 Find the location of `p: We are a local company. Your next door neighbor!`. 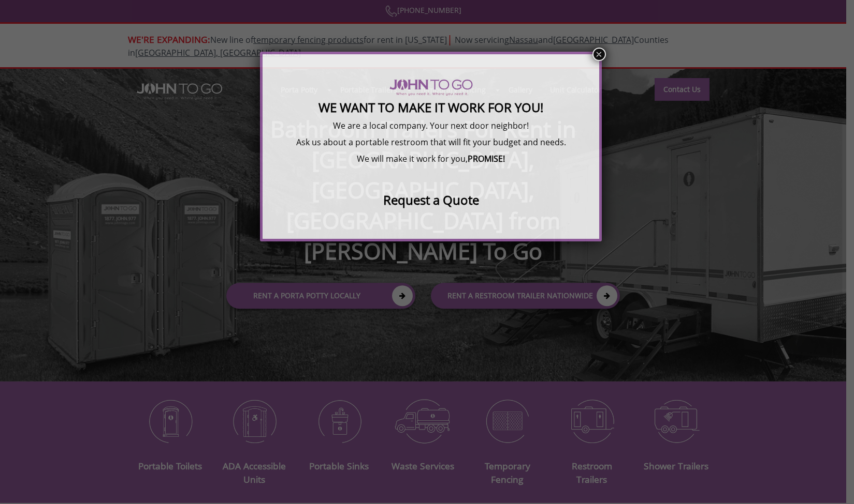

p: We are a local company. Your next door neighbor! is located at coordinates (431, 125).